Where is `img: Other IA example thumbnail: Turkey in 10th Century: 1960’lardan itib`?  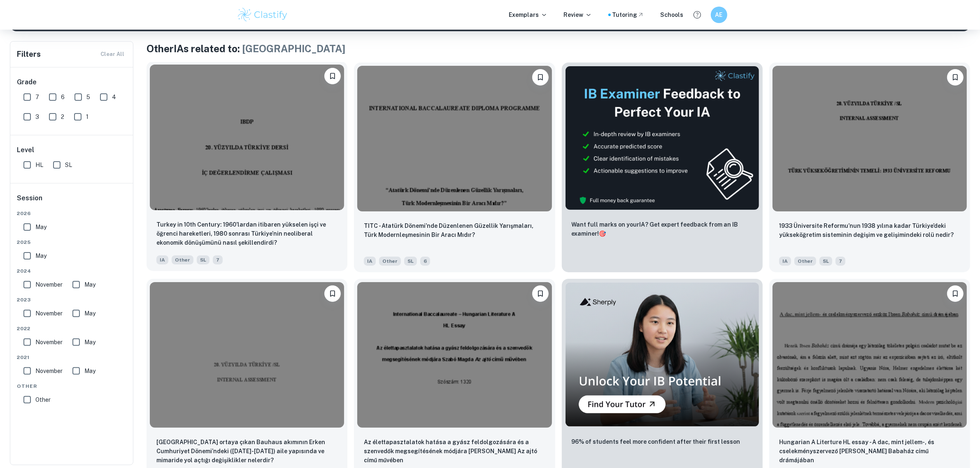
img: Other IA example thumbnail: Turkey in 10th Century: 1960’lardan itib is located at coordinates (247, 137).